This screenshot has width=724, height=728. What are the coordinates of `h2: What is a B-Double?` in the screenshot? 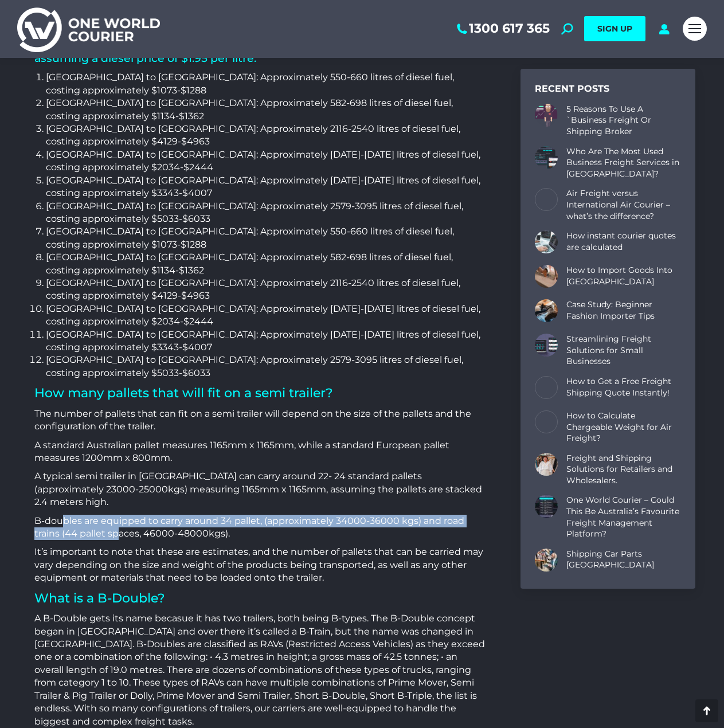 It's located at (261, 599).